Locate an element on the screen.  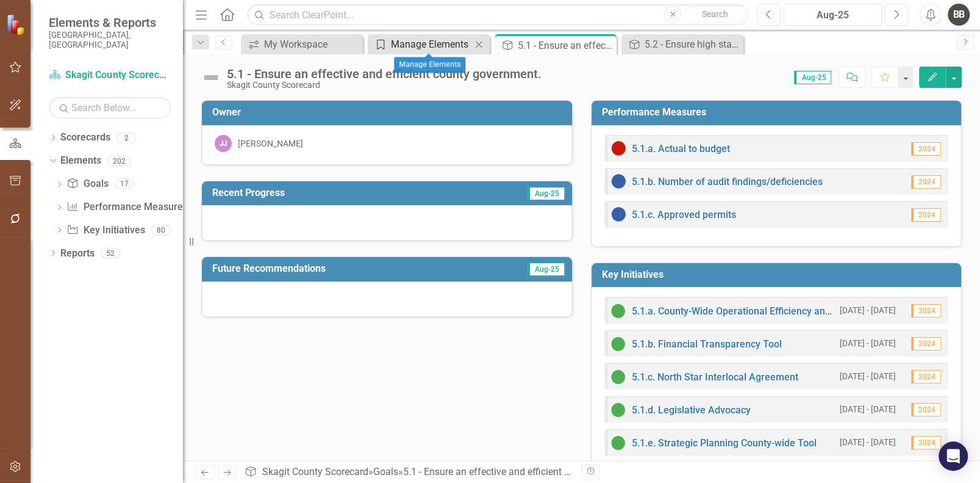
a: Reports is located at coordinates (77, 253).